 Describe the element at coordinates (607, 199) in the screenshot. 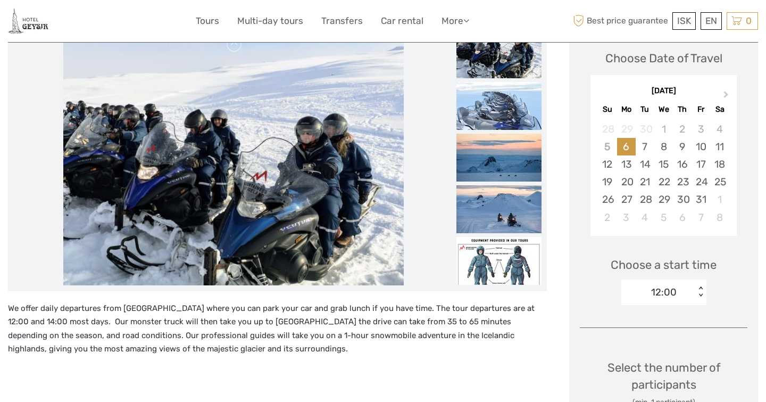

I see `div: Choose Sunday, October 26th, 2025` at that location.